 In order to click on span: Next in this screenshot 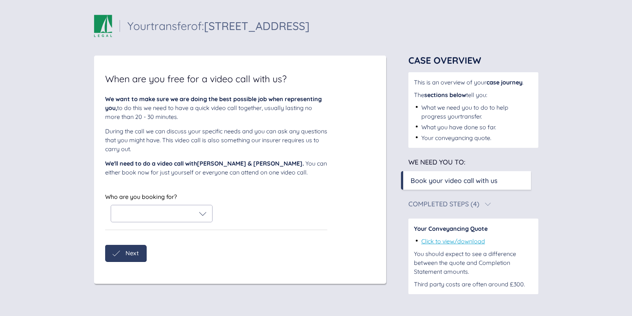, I will do `click(132, 253)`.